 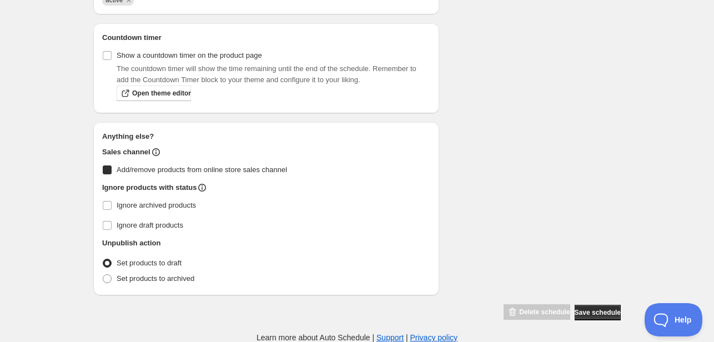 I want to click on span: Ignore archived products, so click(x=156, y=205).